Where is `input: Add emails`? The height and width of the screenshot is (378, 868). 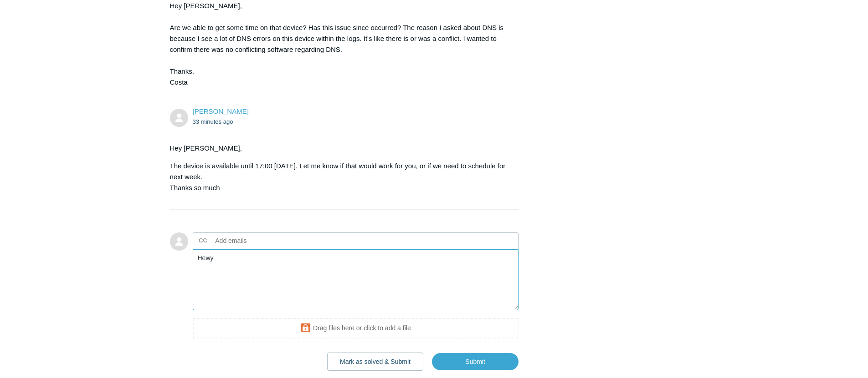 input: Add emails is located at coordinates (261, 241).